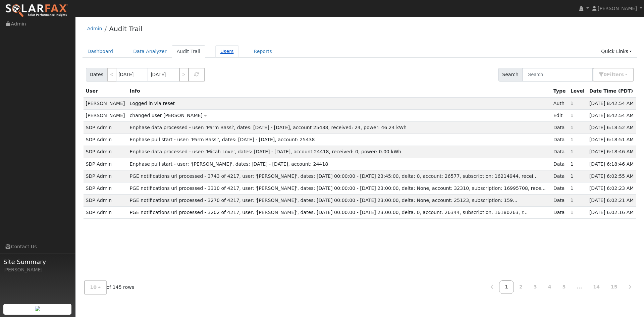  Describe the element at coordinates (339, 91) in the screenshot. I see `div: Info` at that location.